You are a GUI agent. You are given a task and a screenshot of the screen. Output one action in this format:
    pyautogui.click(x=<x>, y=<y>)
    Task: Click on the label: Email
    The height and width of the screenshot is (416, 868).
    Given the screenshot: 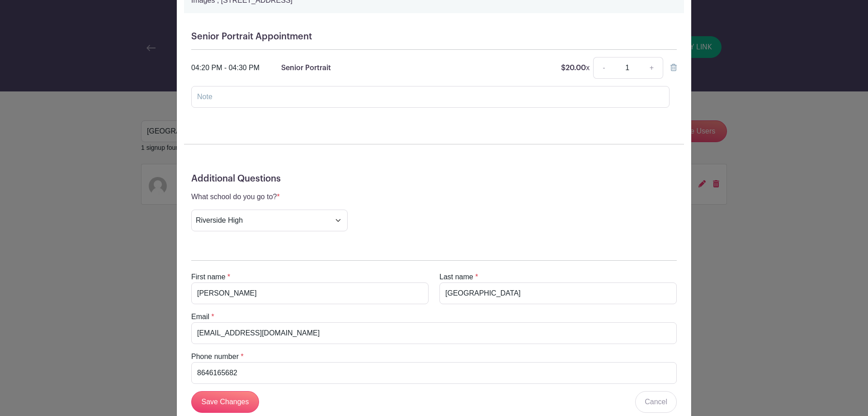 What is the action you would take?
    pyautogui.click(x=200, y=317)
    